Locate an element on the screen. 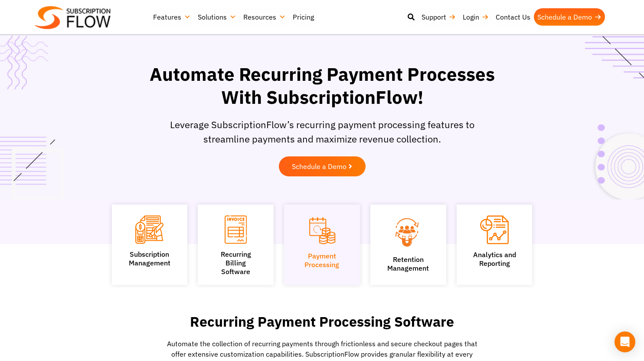 This screenshot has height=361, width=644. a: Resources is located at coordinates (265, 17).